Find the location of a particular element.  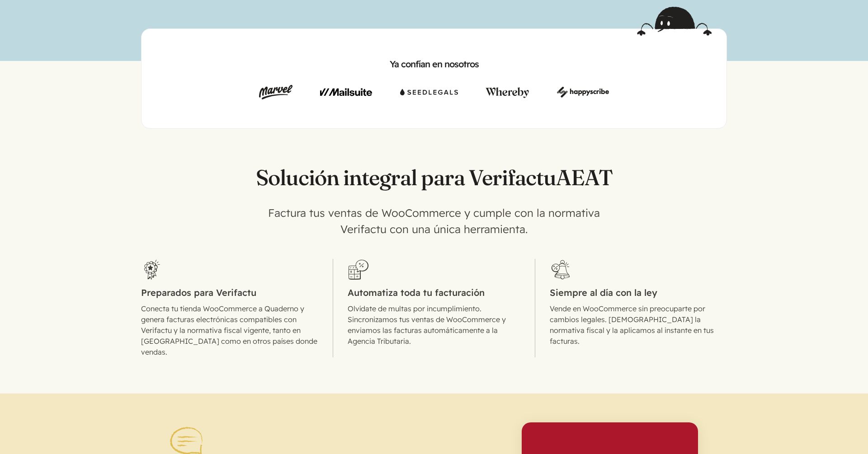

h3: Preparados para Verifactu is located at coordinates (229, 293).